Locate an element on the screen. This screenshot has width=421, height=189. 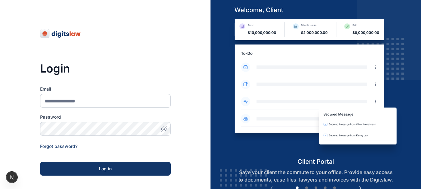
label: Password is located at coordinates (106, 117).